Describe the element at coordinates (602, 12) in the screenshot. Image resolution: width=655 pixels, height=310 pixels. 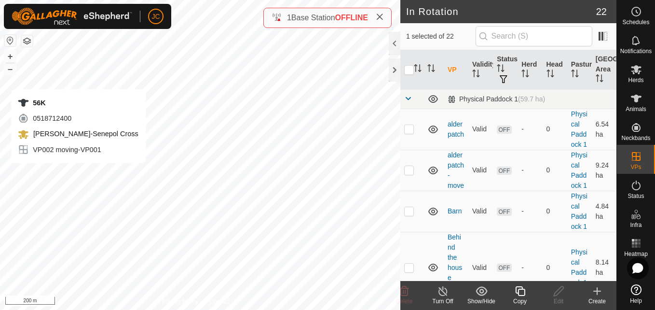
I see `span: 22` at that location.